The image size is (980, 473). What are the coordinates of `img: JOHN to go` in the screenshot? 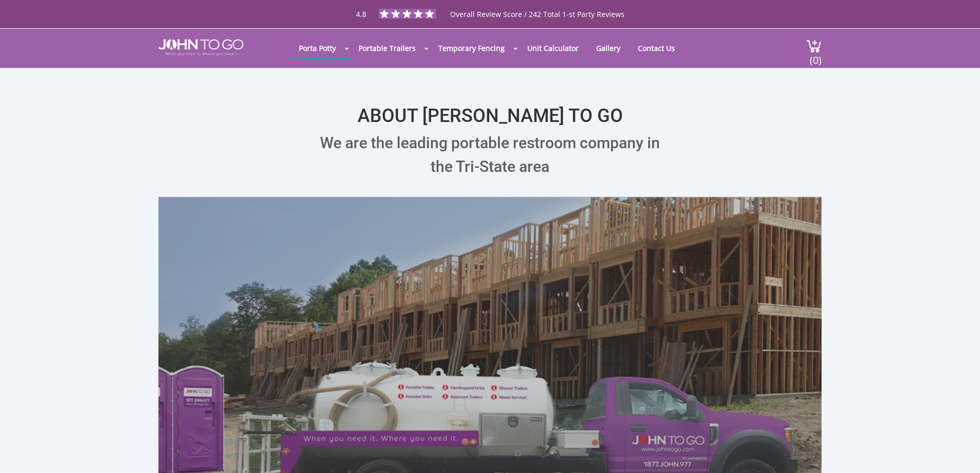 It's located at (201, 47).